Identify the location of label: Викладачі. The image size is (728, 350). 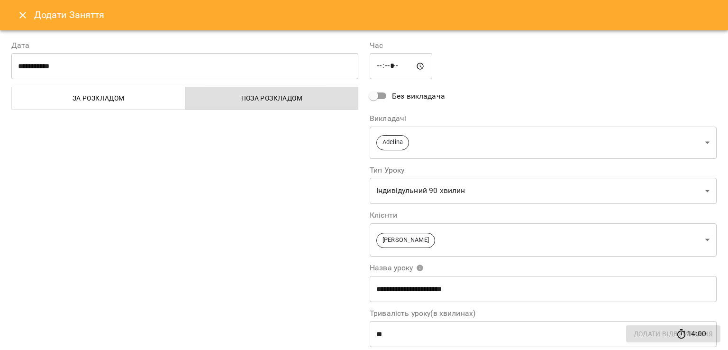
(543, 118).